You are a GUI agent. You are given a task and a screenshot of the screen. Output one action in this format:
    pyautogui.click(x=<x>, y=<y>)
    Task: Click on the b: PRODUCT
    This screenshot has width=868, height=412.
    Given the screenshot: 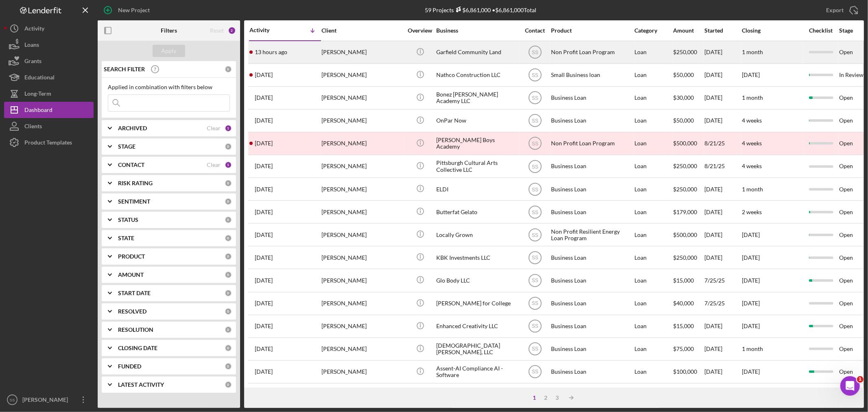 What is the action you would take?
    pyautogui.click(x=132, y=256)
    